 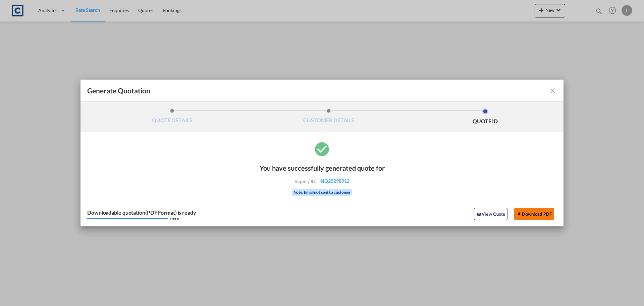 What do you see at coordinates (334, 181) in the screenshot?
I see `span: INQ25298912` at bounding box center [334, 181].